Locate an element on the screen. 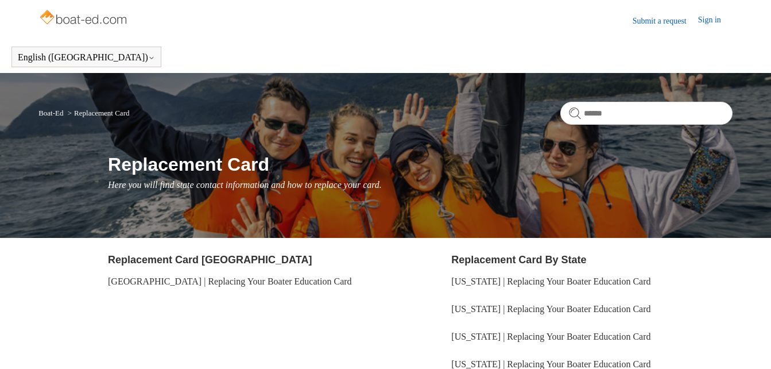 Image resolution: width=771 pixels, height=369 pixels. input: Search is located at coordinates (647, 113).